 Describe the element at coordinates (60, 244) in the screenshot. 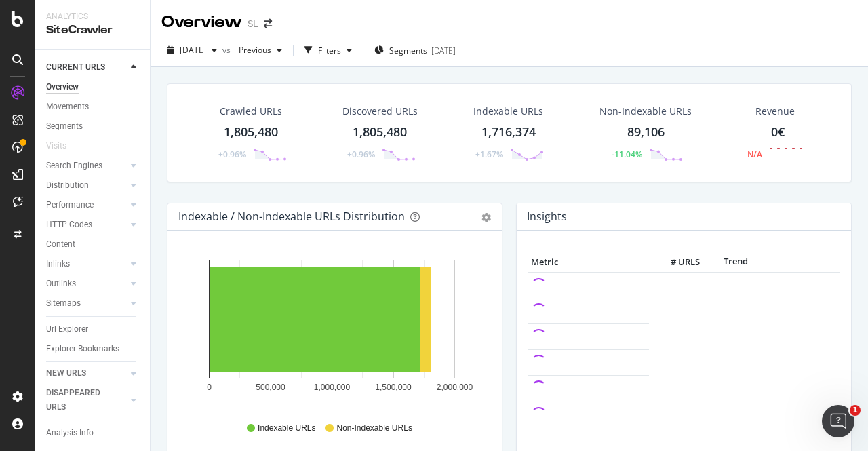

I see `div: Content` at that location.